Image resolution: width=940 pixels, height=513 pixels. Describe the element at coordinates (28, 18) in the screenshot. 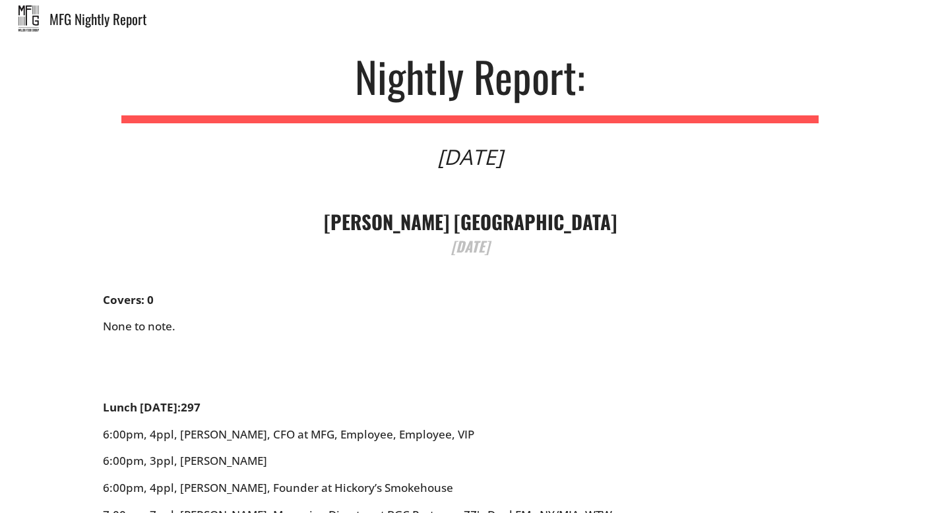

I see `img: mfg_nightly.jpeg` at that location.